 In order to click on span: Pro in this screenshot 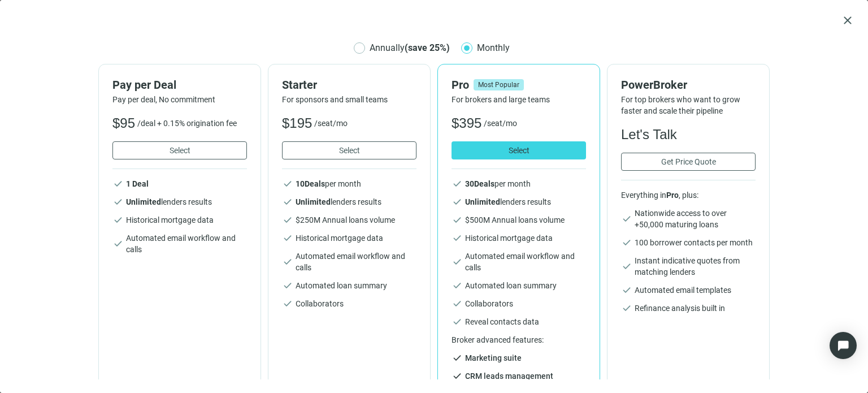, I will do `click(460, 85)`.